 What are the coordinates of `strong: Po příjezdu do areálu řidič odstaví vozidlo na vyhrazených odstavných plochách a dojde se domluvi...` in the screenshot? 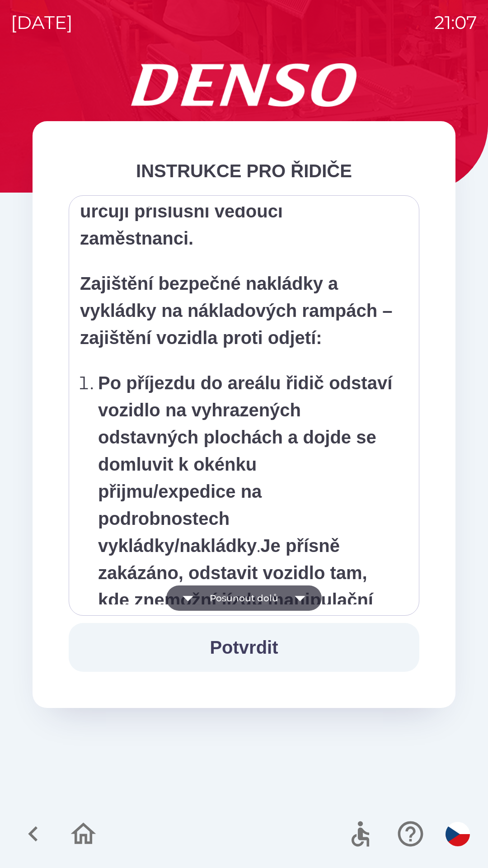 It's located at (245, 465).